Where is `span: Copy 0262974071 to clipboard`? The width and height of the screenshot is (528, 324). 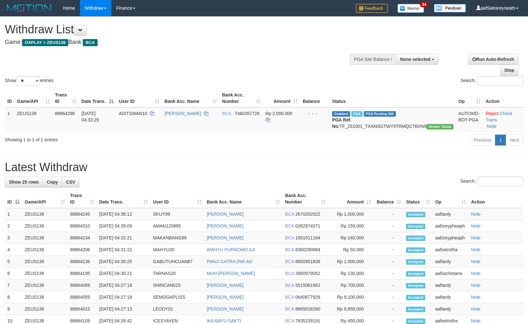 span: Copy 0262974071 to clipboard is located at coordinates (308, 226).